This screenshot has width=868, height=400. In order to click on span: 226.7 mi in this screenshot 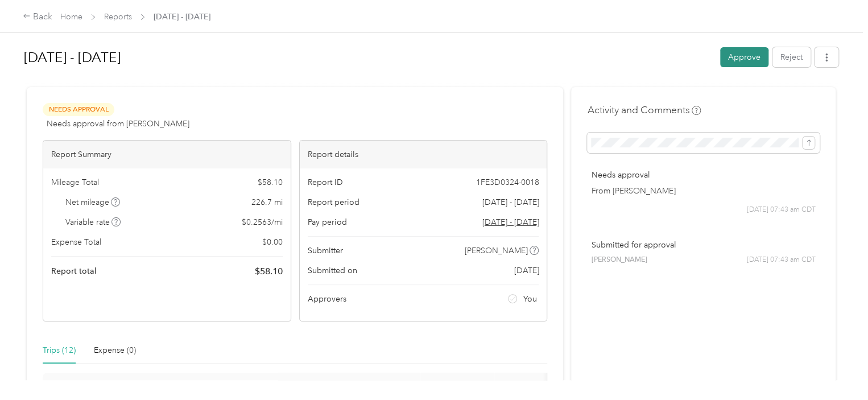, I will do `click(267, 202)`.